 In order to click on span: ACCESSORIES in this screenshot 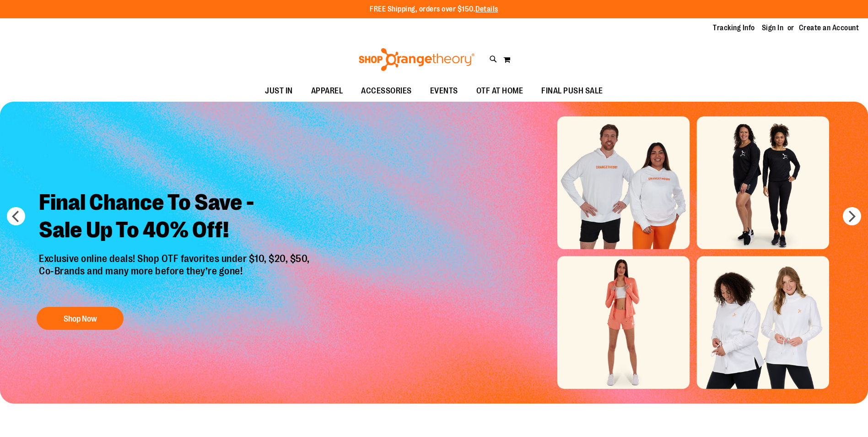, I will do `click(386, 90)`.